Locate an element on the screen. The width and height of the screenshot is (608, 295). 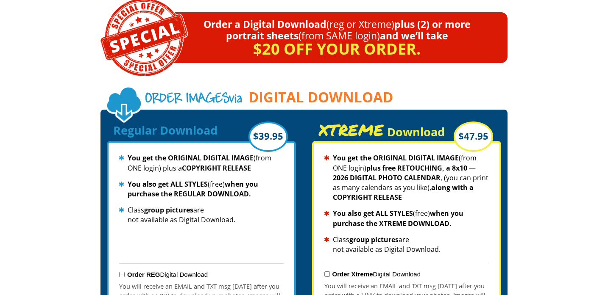
div: $47.95 is located at coordinates (473, 137).